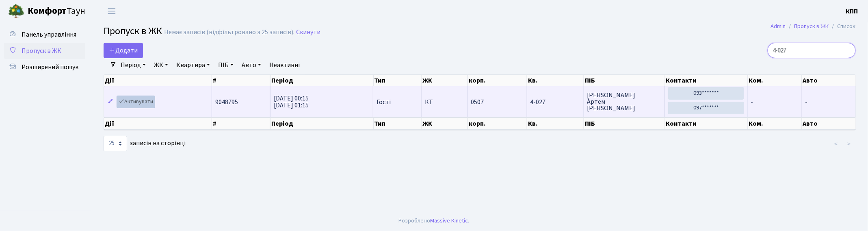  I want to click on span: Гості, so click(383, 102).